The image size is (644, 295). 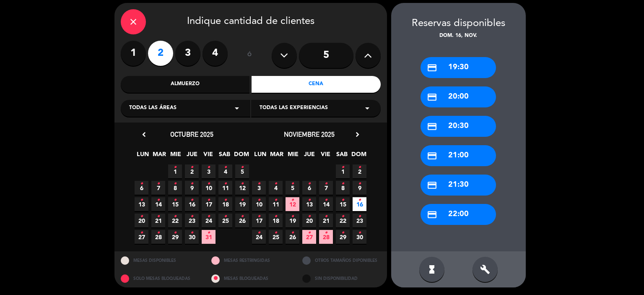 I want to click on span: 21, so click(x=326, y=220).